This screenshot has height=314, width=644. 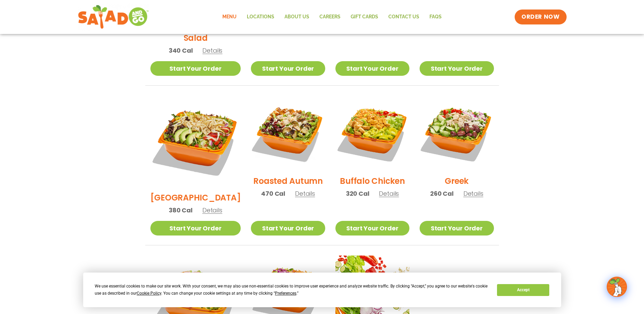 What do you see at coordinates (404, 17) in the screenshot?
I see `a: Contact Us` at bounding box center [404, 17].